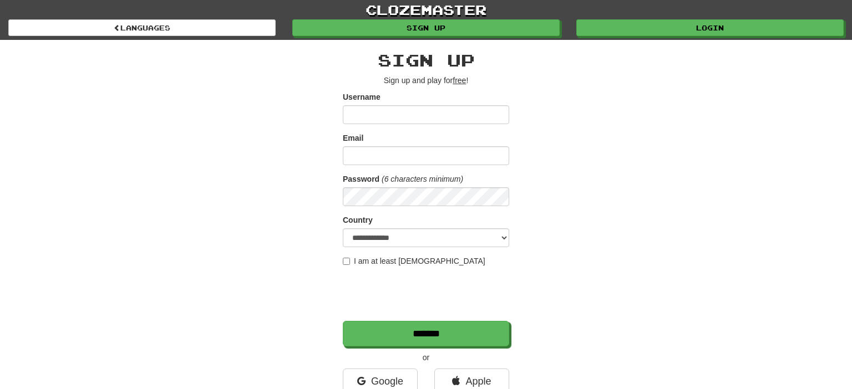  I want to click on a: Login, so click(710, 28).